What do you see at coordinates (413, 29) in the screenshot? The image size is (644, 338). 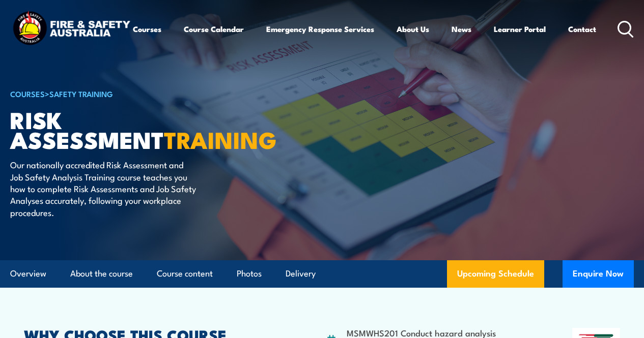 I see `a: About Us` at bounding box center [413, 29].